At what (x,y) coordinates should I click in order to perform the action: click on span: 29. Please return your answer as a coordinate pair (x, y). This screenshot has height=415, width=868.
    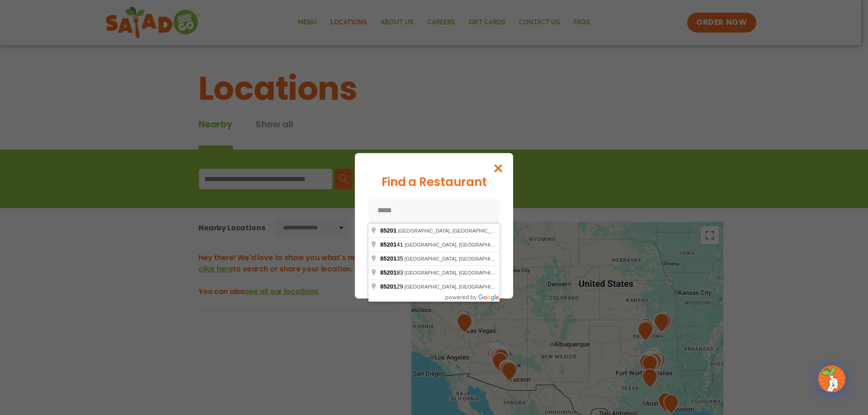
    Looking at the image, I should click on (392, 286).